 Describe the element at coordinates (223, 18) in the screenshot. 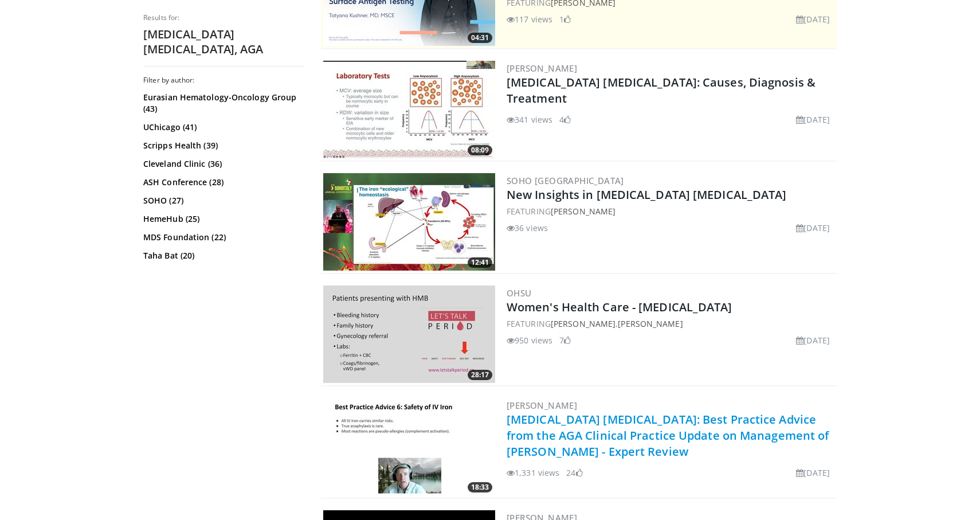

I see `p: Results for:` at that location.